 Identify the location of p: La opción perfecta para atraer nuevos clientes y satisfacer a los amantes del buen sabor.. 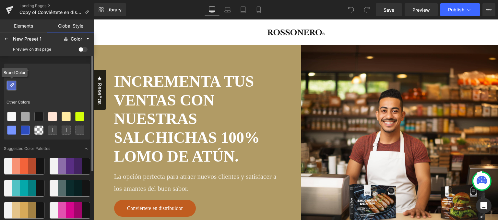
(105, 163).